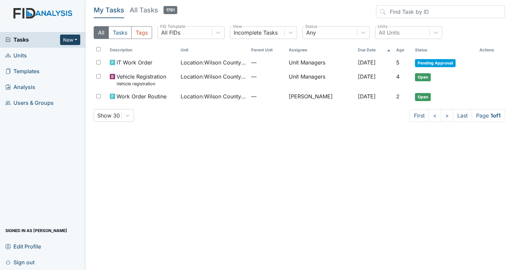 The height and width of the screenshot is (270, 513). Describe the element at coordinates (141, 96) in the screenshot. I see `span: Work Order Routine` at that location.